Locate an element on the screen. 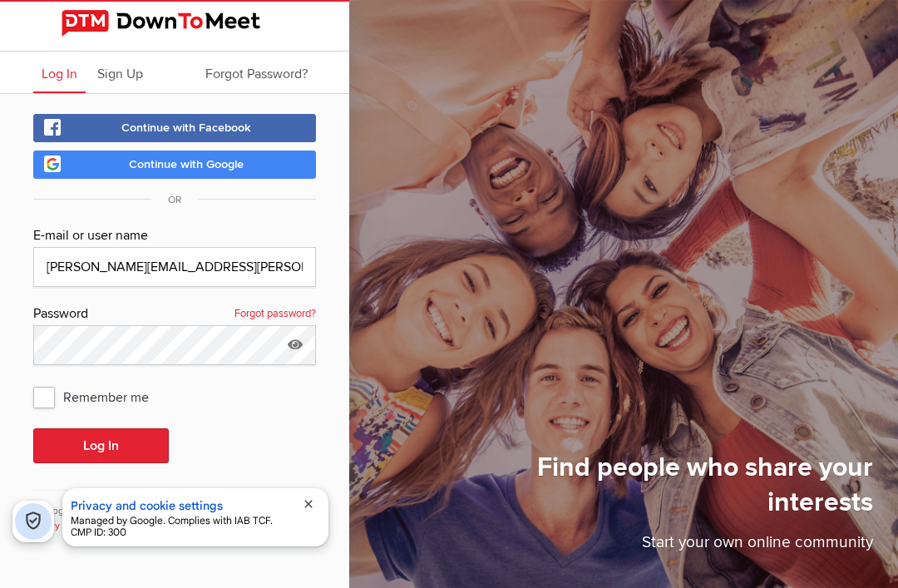 The height and width of the screenshot is (588, 898). a: Forgot password? is located at coordinates (276, 314).